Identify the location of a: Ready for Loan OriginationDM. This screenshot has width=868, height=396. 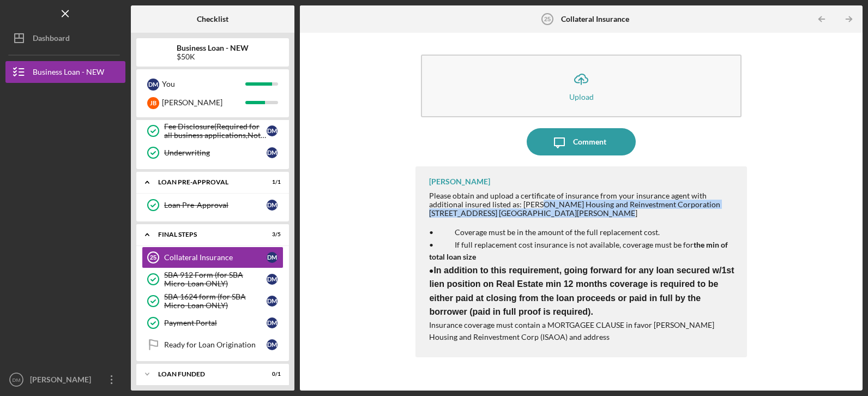
(213, 345).